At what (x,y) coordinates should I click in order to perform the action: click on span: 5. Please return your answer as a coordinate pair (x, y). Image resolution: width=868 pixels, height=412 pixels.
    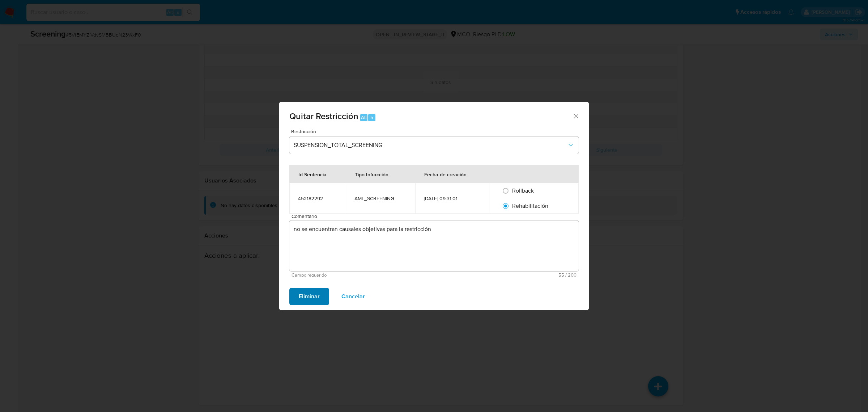
    Looking at the image, I should click on (372, 118).